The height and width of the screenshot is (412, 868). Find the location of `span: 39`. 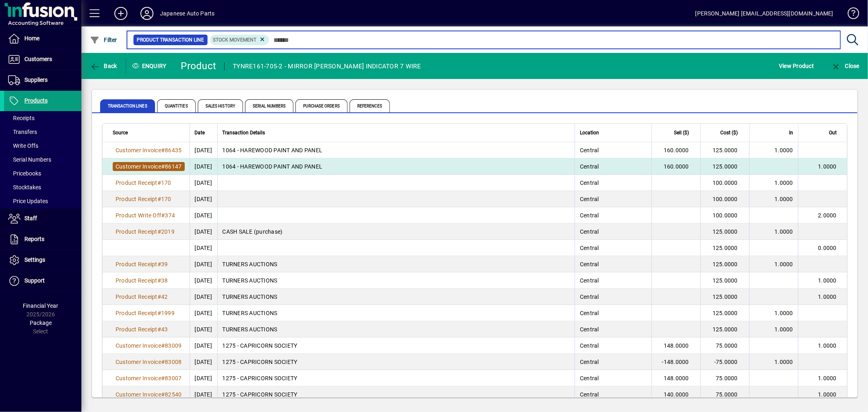

span: 39 is located at coordinates (164, 264).